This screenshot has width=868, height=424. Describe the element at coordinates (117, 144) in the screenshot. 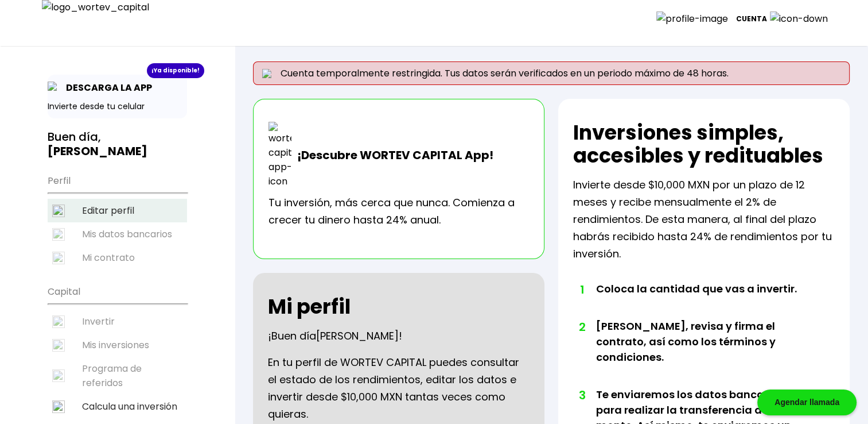

I see `h3: Buen día,` at that location.